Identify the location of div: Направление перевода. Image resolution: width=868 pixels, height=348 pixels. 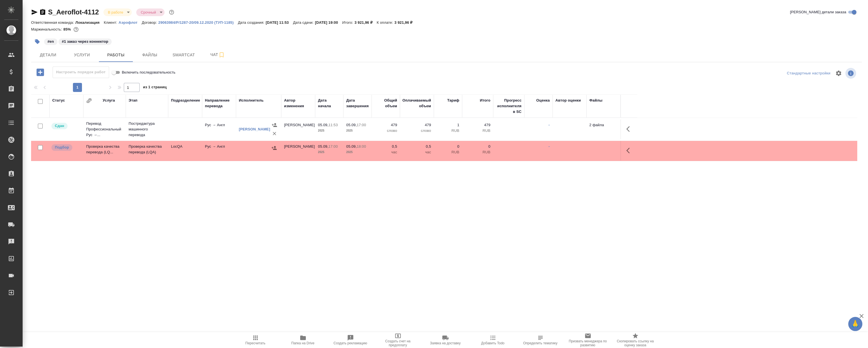
(219, 103).